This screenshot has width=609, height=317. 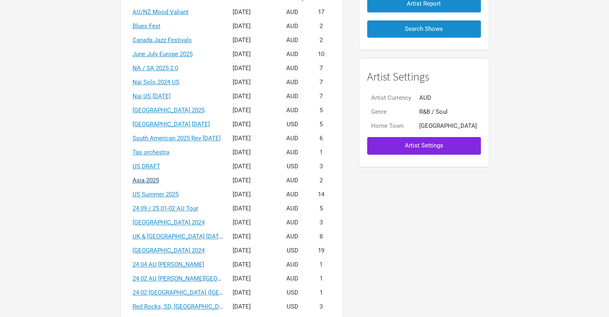 I want to click on td: Home Town, so click(x=391, y=126).